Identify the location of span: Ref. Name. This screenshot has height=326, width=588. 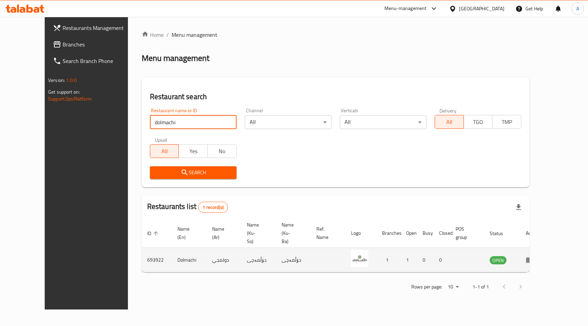
(327, 233).